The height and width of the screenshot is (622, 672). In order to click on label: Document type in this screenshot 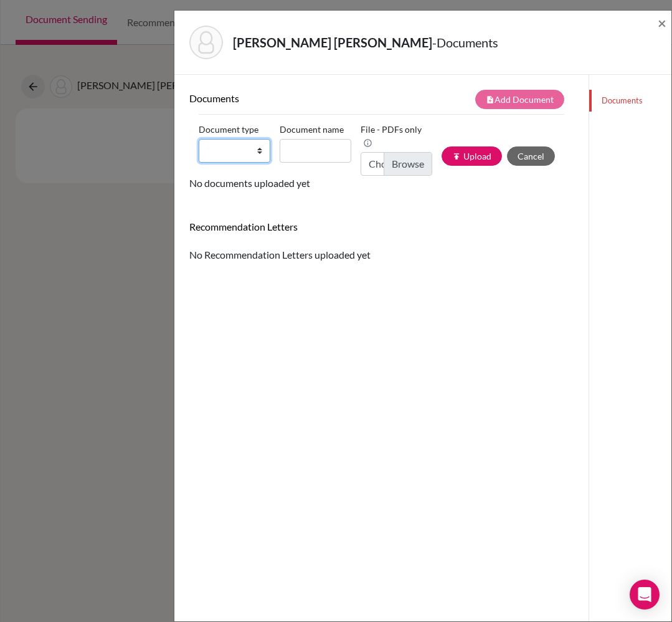, I will do `click(229, 129)`.